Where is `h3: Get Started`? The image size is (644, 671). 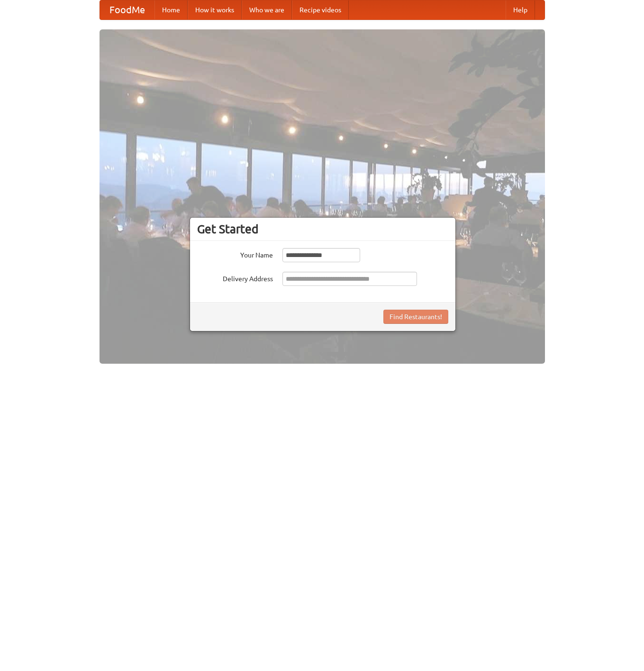
h3: Get Started is located at coordinates (323, 229).